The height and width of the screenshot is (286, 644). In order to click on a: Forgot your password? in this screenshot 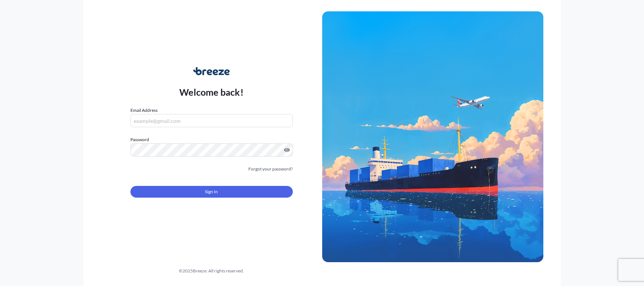, I will do `click(270, 169)`.